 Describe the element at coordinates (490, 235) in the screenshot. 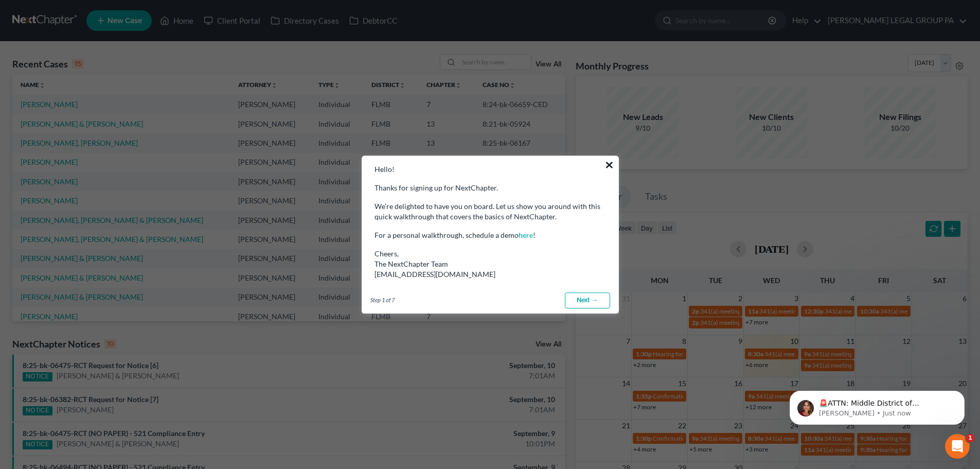

I see `p: For a personal walkthrough, schedule a demo !` at that location.